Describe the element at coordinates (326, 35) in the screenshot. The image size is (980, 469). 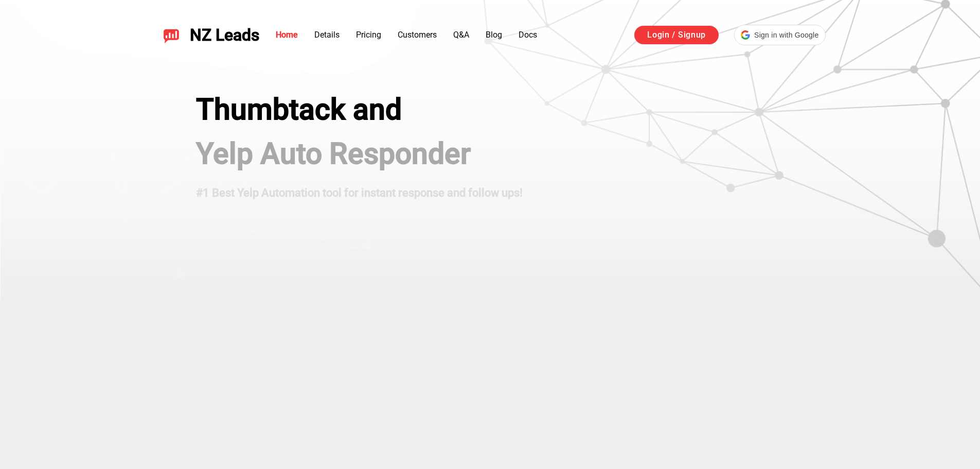
I see `a: Details` at that location.